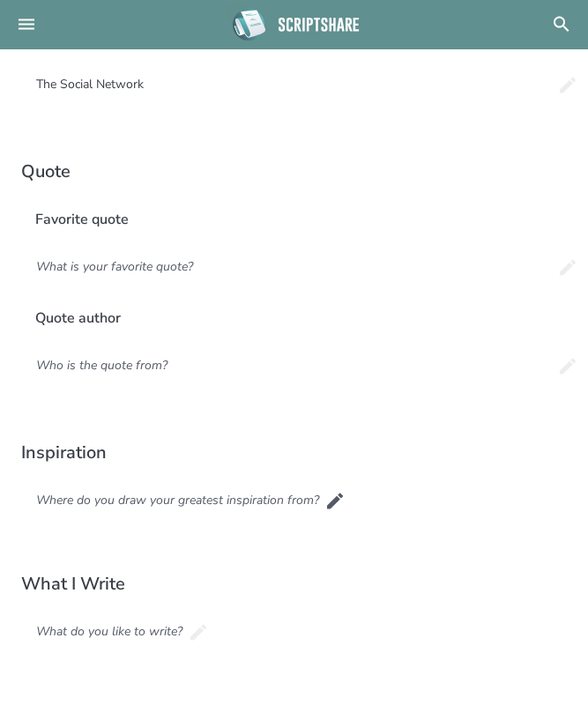 This screenshot has width=588, height=712. I want to click on div: Where do you draw your greatest inspiration from?, so click(178, 500).